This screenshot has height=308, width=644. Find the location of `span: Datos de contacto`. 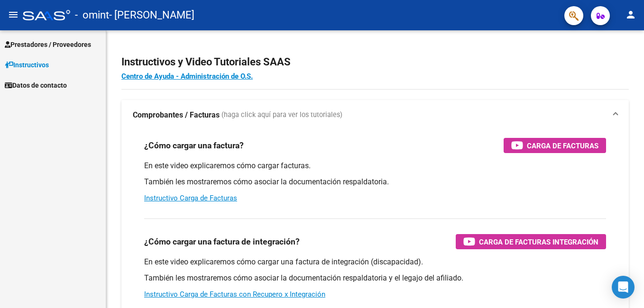

span: Datos de contacto is located at coordinates (36, 85).